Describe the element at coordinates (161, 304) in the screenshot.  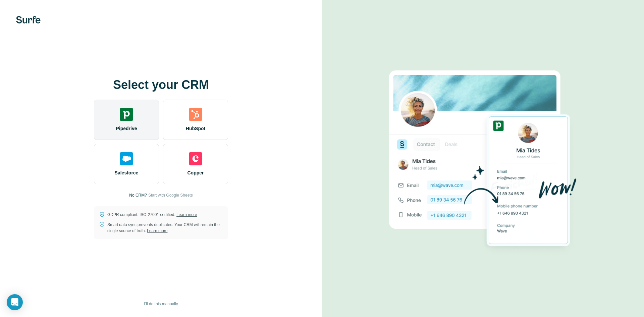
I see `button: I’ll do this manually` at that location.